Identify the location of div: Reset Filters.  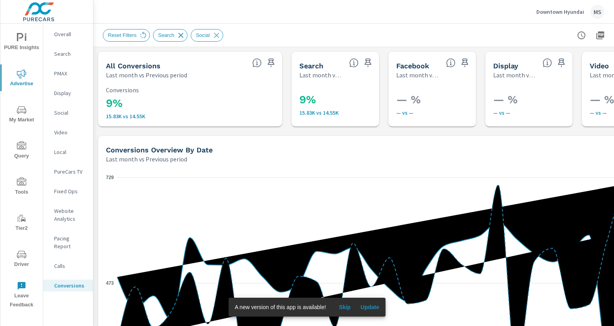
(126, 35).